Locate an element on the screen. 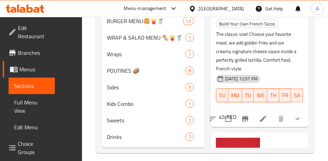 The image size is (328, 161). a: Sections is located at coordinates (32, 86).